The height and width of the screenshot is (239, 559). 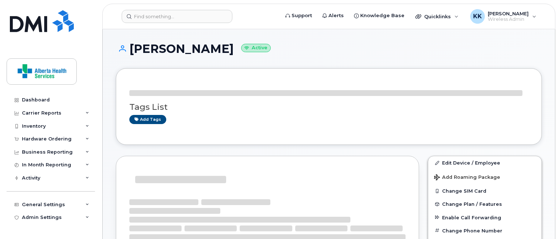 I want to click on button: Add Roaming Package, so click(x=485, y=177).